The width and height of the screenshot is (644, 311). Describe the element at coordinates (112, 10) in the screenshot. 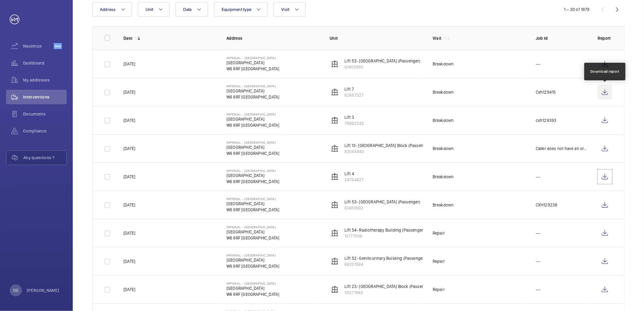

I see `button: Address` at that location.